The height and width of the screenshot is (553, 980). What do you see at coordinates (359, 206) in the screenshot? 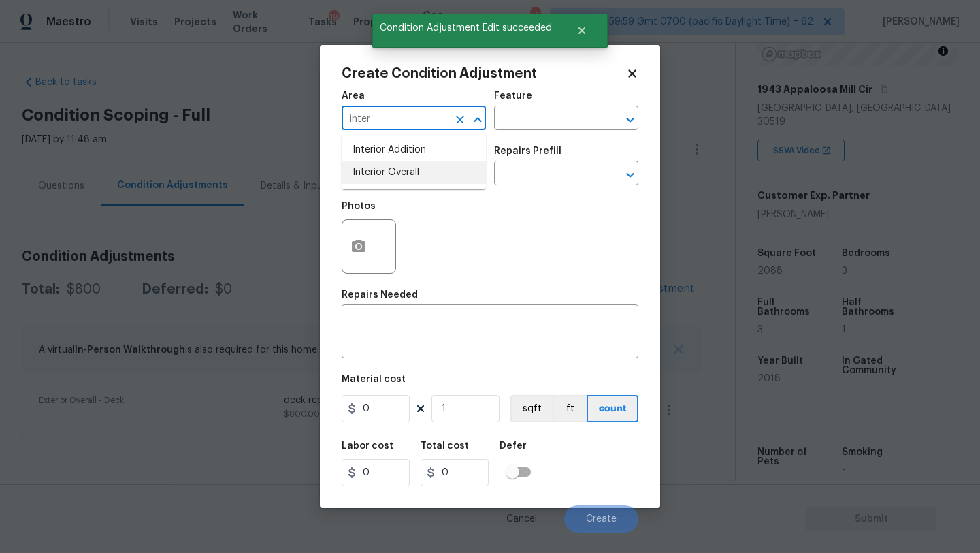
I see `h5: Photos` at bounding box center [359, 206].